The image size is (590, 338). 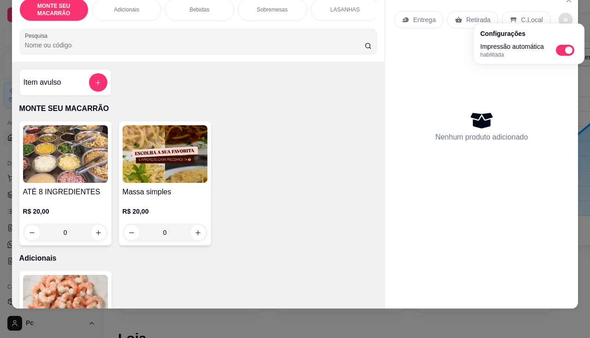 I want to click on p: Configurações, so click(x=529, y=34).